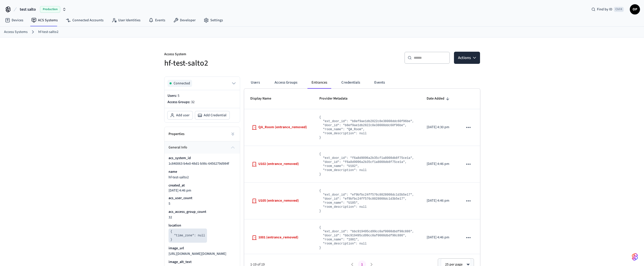 Image resolution: width=644 pixels, height=266 pixels. What do you see at coordinates (279, 201) in the screenshot?
I see `span: U105 (entrance_removed)` at bounding box center [279, 201].